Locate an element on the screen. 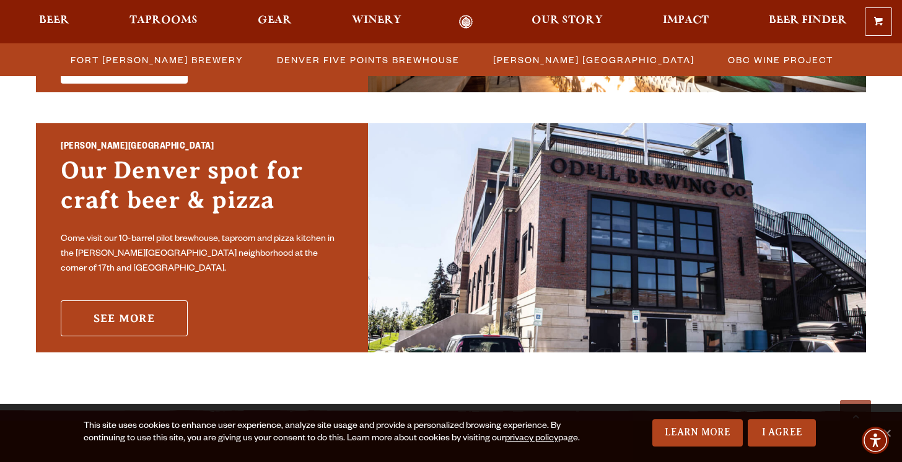 Image resolution: width=902 pixels, height=462 pixels. span: Our Story is located at coordinates (567, 20).